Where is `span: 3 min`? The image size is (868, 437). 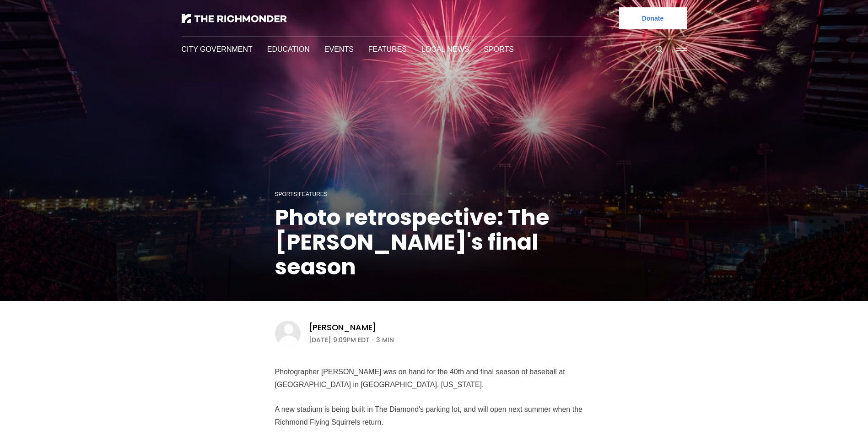 span: 3 min is located at coordinates (385, 339).